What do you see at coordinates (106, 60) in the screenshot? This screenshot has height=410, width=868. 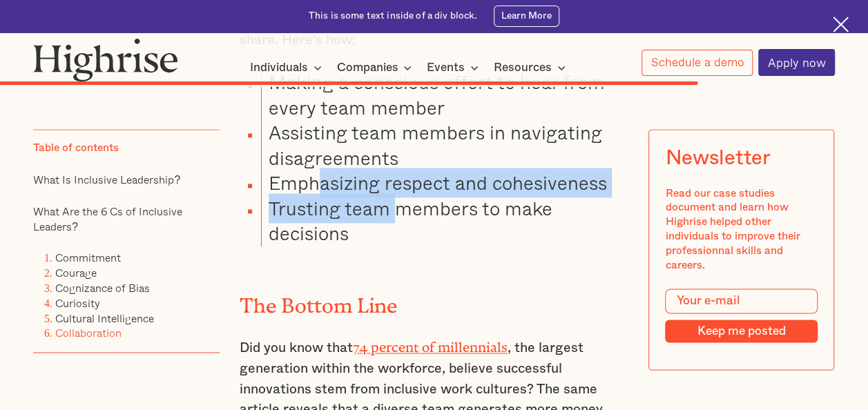 I see `img: Highrise logo` at bounding box center [106, 60].